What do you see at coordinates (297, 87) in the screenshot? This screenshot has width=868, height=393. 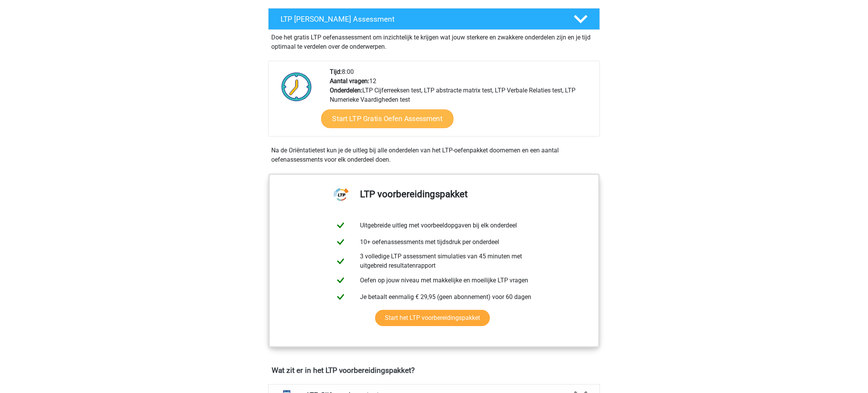 I see `img: Klok` at bounding box center [297, 87].